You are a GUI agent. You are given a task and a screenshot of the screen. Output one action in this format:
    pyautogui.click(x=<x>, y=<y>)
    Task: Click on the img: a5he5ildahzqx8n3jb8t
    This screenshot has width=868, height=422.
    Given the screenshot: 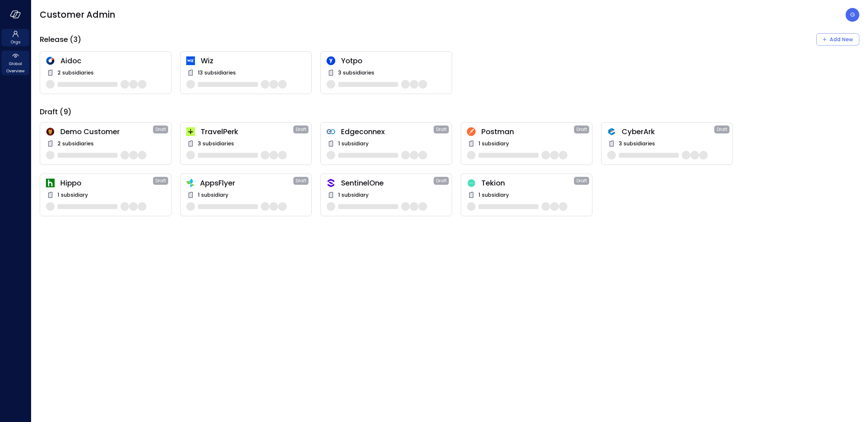 What is the action you would take?
    pyautogui.click(x=611, y=132)
    